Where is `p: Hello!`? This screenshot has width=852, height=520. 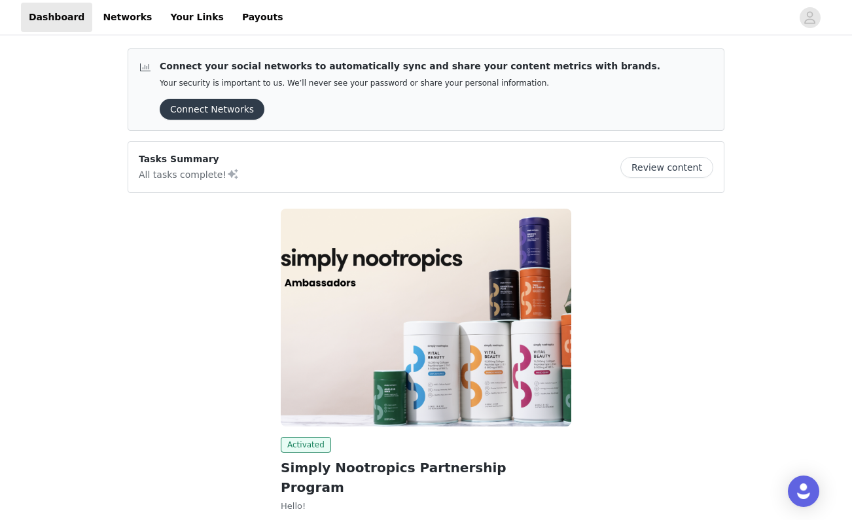 p: Hello! is located at coordinates (426, 507).